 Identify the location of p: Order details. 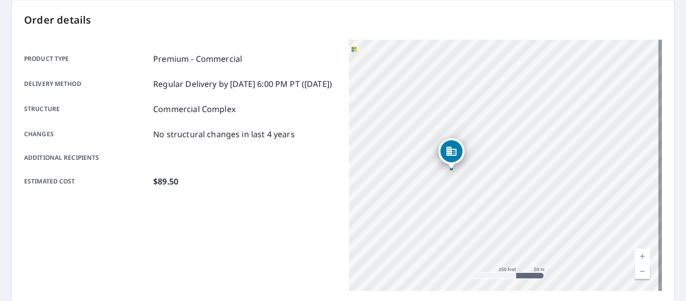
(343, 20).